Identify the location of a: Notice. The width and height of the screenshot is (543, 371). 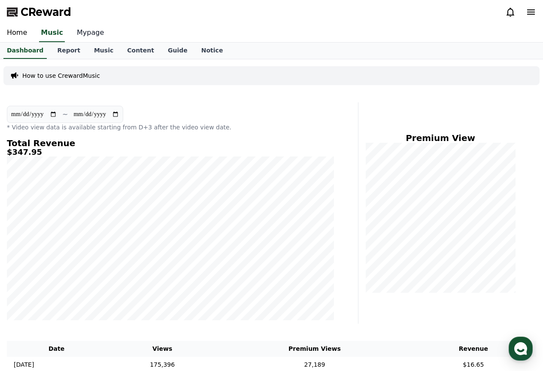
(212, 51).